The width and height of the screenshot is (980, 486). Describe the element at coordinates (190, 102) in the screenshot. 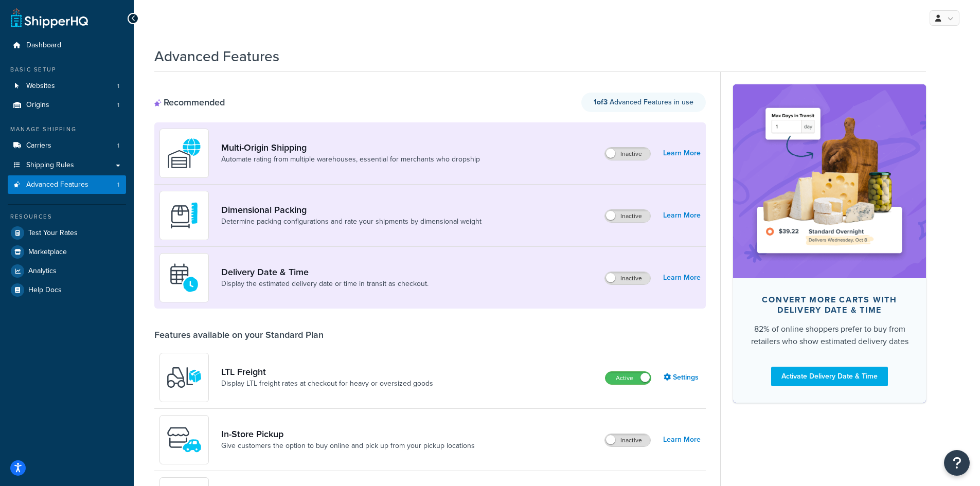

I see `div: Recommended` at that location.